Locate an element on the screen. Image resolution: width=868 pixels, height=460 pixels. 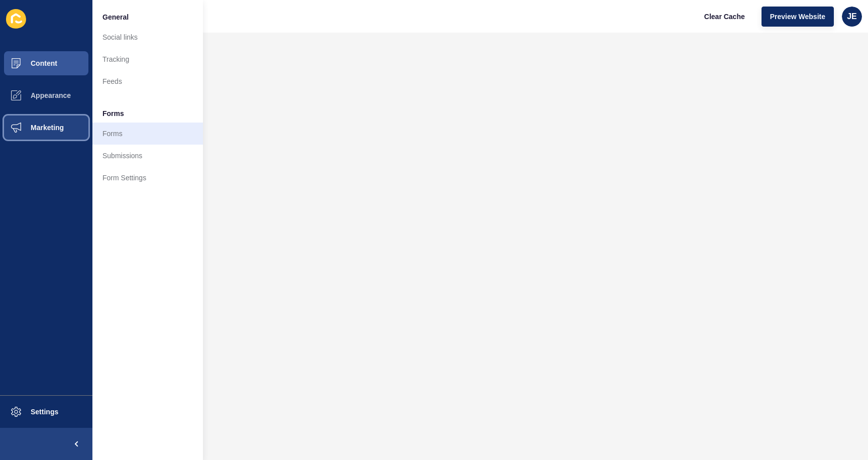
a: Tracking is located at coordinates (147, 59).